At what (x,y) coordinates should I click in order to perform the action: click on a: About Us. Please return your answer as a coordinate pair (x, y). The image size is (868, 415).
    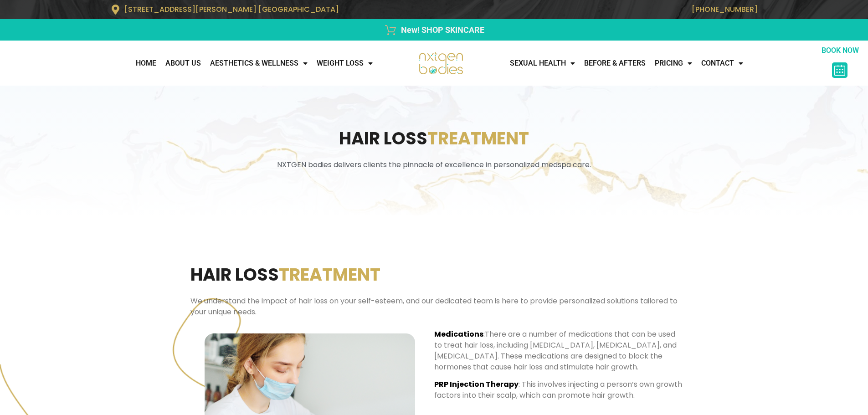
    Looking at the image, I should click on (183, 63).